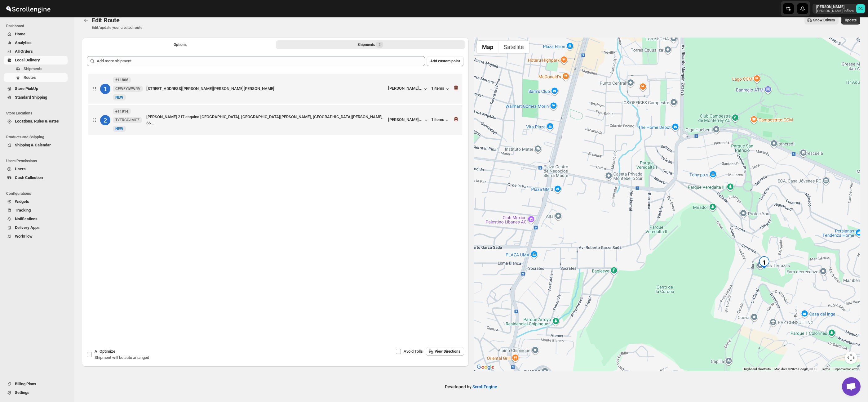 The height and width of the screenshot is (402, 868). What do you see at coordinates (105, 120) in the screenshot?
I see `div: 2` at bounding box center [105, 120].